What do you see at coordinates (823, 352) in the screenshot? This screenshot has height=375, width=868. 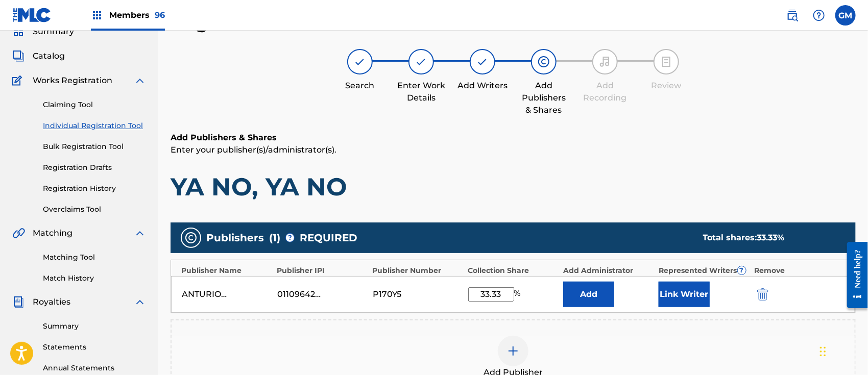 I see `div: Drag` at bounding box center [823, 352].